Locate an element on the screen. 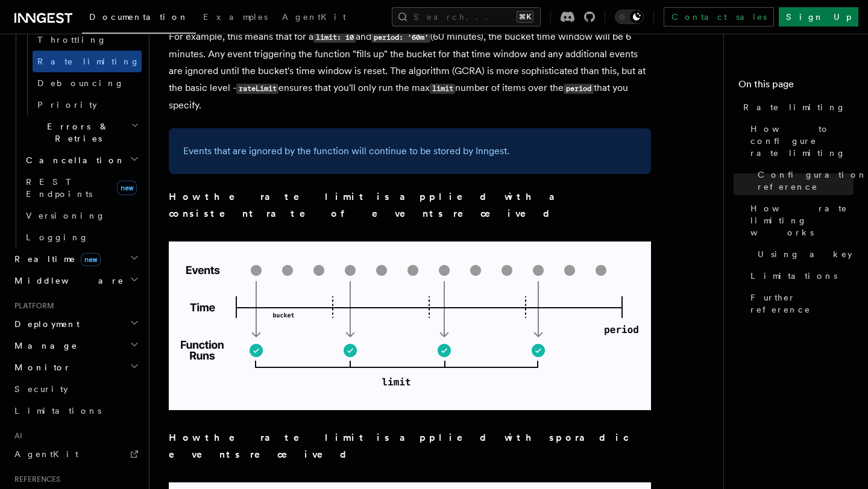 The height and width of the screenshot is (489, 868). span: Further reference is located at coordinates (801, 304).